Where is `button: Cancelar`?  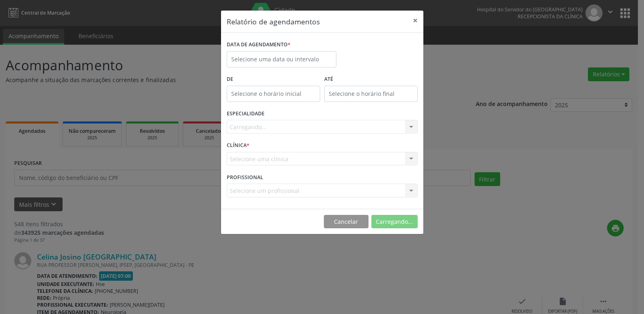
button: Cancelar is located at coordinates (346, 222).